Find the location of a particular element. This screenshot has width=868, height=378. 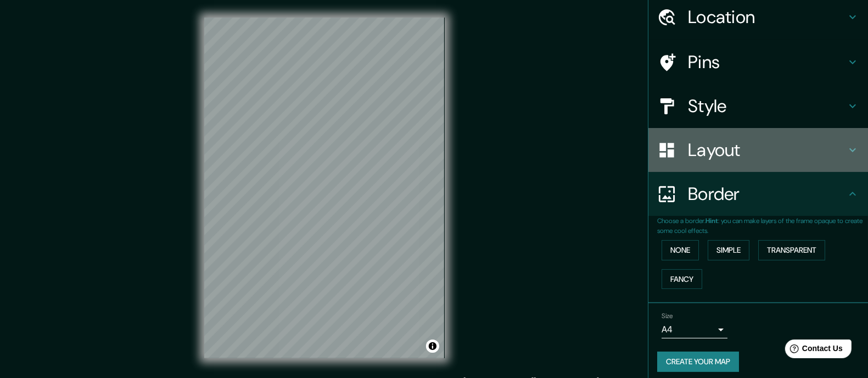

p: Choose a border. : you can make layers of the frame opaque to create some cool effects. is located at coordinates (762, 225).